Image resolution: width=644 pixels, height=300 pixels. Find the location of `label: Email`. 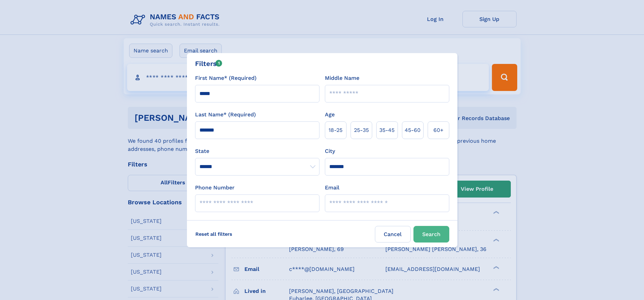

label: Email is located at coordinates (332, 188).